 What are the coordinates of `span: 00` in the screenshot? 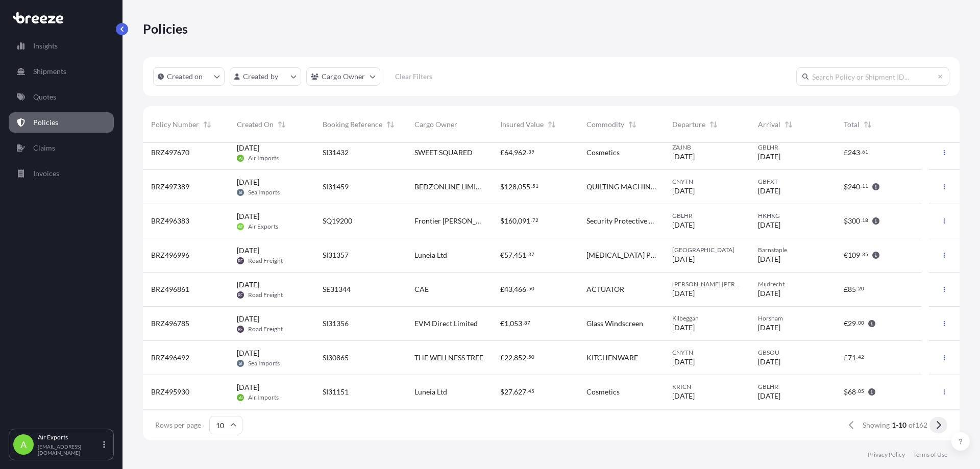 It's located at (861, 323).